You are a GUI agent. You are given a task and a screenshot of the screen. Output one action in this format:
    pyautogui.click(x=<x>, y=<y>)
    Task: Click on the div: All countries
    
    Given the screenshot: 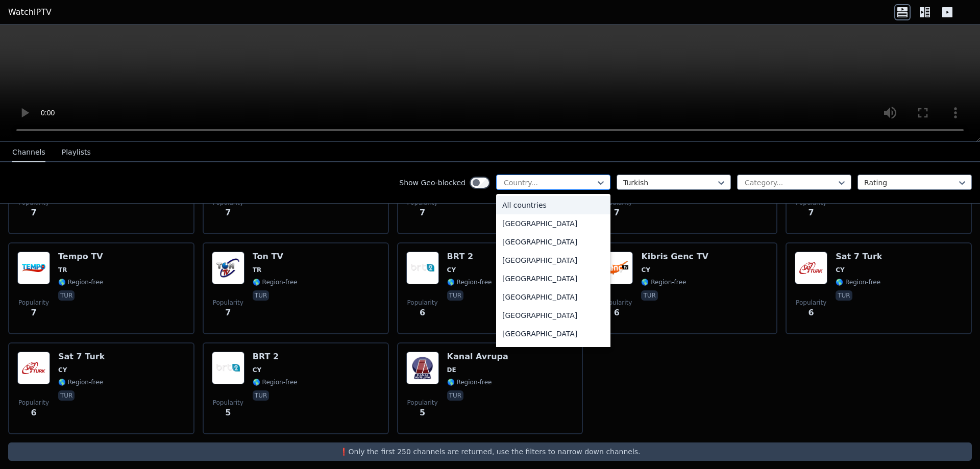 What is the action you would take?
    pyautogui.click(x=553, y=205)
    